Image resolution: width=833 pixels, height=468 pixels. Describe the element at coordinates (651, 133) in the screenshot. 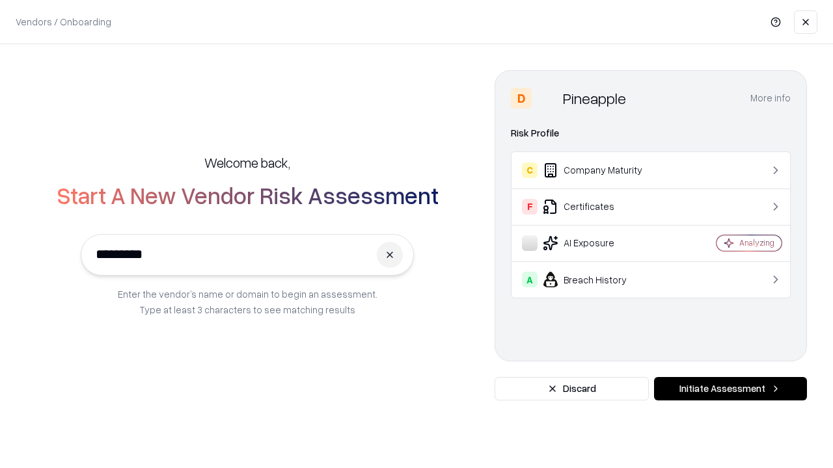

I see `div: Risk Profile` at that location.